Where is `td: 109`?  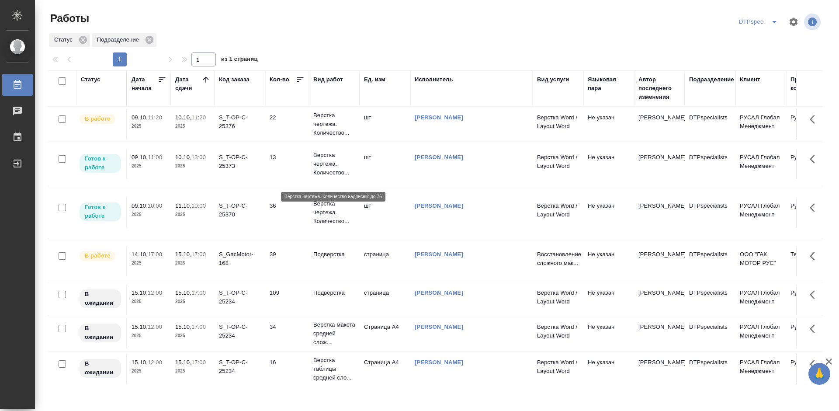
td: 109 is located at coordinates (287, 299).